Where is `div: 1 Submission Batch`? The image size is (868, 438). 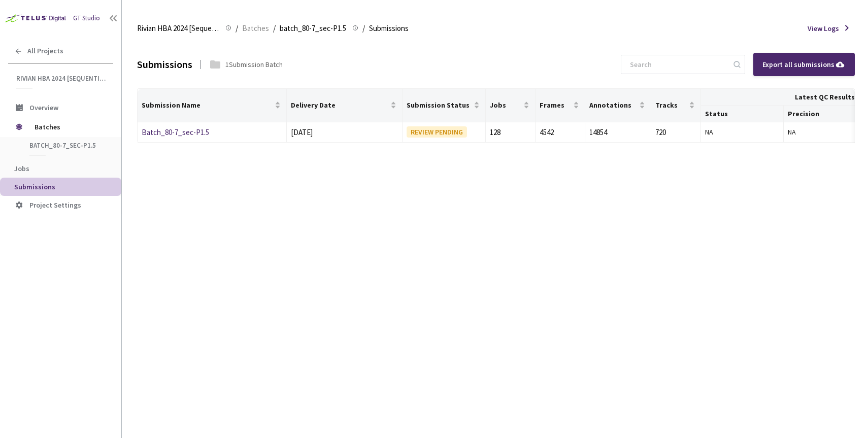 div: 1 Submission Batch is located at coordinates (254, 64).